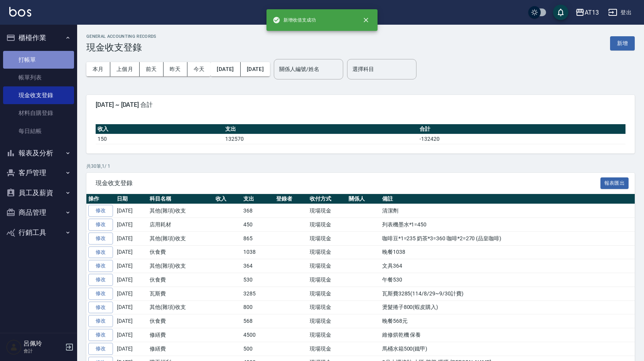 Image resolution: width=644 pixels, height=361 pixels. Describe the element at coordinates (507, 252) in the screenshot. I see `td: 晚餐1038` at that location.